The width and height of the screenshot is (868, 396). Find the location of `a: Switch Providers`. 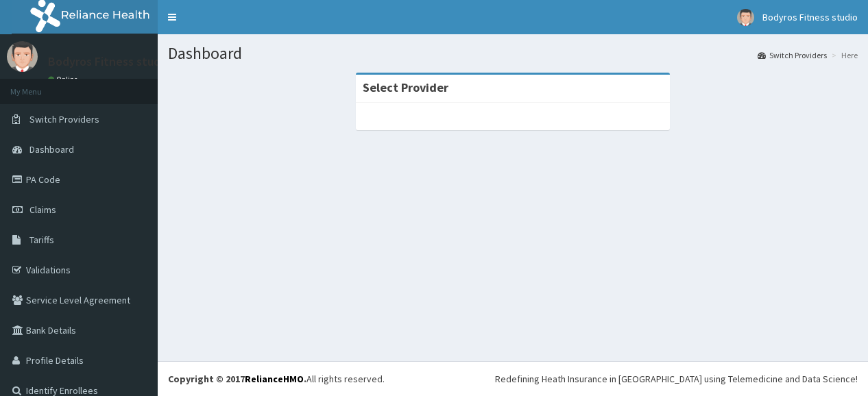

a: Switch Providers is located at coordinates (792, 55).